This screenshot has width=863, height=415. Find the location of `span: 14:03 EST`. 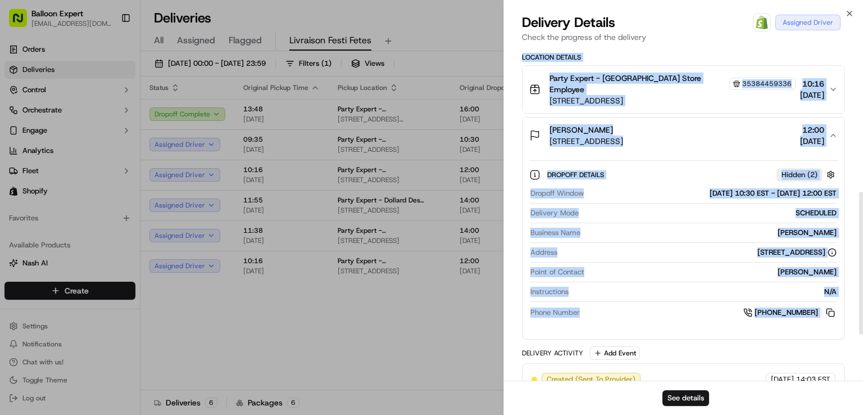

span: 14:03 EST is located at coordinates (813, 379).